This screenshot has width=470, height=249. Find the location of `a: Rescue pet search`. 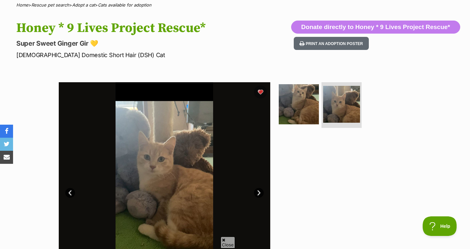

a: Rescue pet search is located at coordinates (50, 5).